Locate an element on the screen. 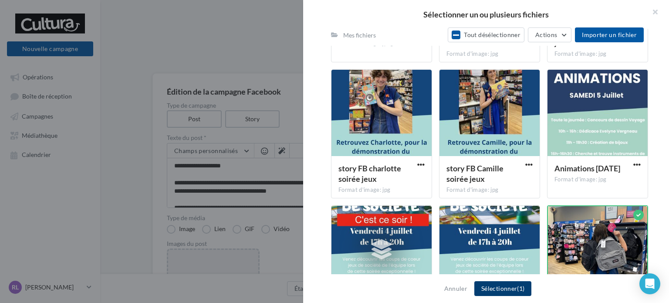  span: story FB charlotte soirée jeux is located at coordinates (370, 173).